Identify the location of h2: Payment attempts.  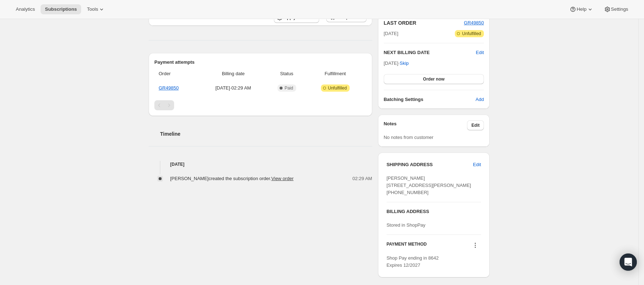
(260, 62).